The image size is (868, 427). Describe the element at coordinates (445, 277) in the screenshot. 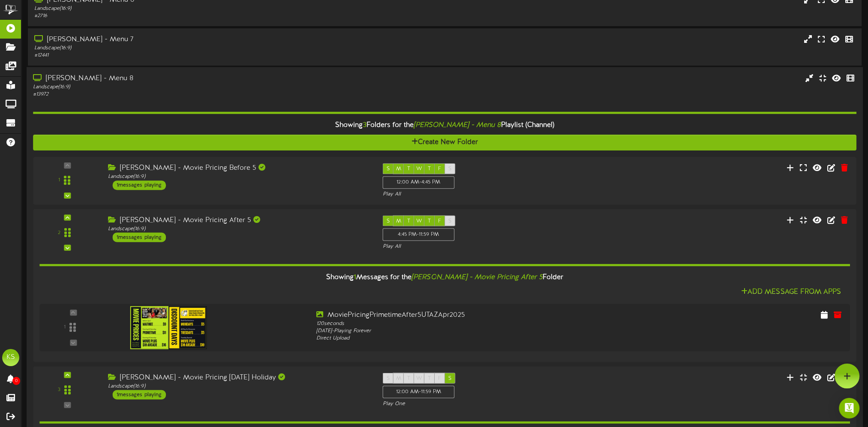

I see `div: Showing Messages for the Folder` at that location.